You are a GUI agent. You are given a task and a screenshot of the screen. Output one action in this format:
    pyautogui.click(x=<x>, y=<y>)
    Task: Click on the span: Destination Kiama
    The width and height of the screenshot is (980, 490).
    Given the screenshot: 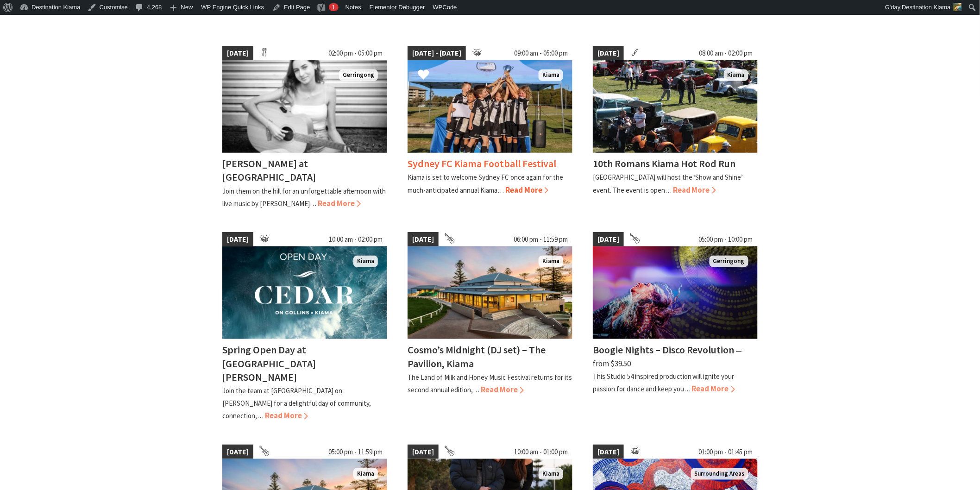 What is the action you would take?
    pyautogui.click(x=927, y=7)
    